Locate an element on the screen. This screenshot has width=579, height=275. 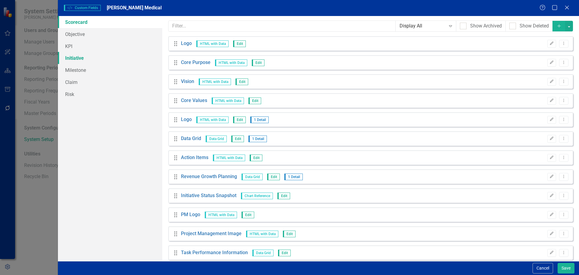
button: Save is located at coordinates (566, 268).